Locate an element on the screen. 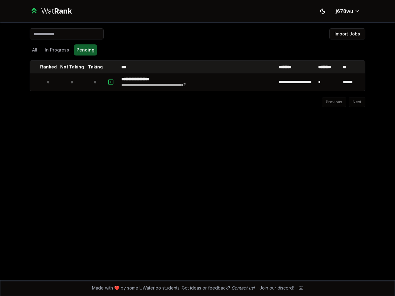 The image size is (395, 296). span: j678wu is located at coordinates (344, 11).